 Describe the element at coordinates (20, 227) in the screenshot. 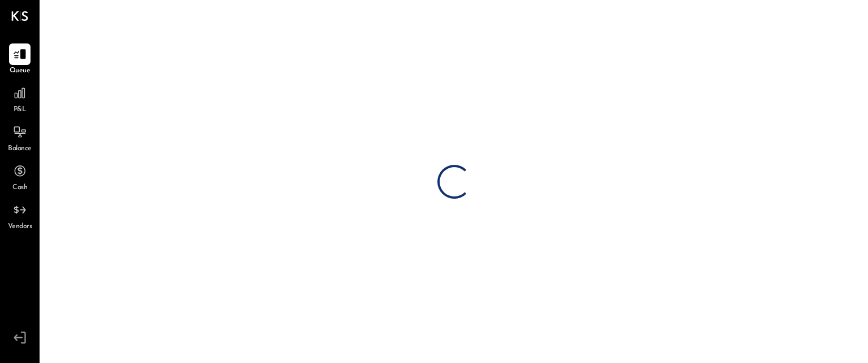

I see `span: Vendors` at that location.